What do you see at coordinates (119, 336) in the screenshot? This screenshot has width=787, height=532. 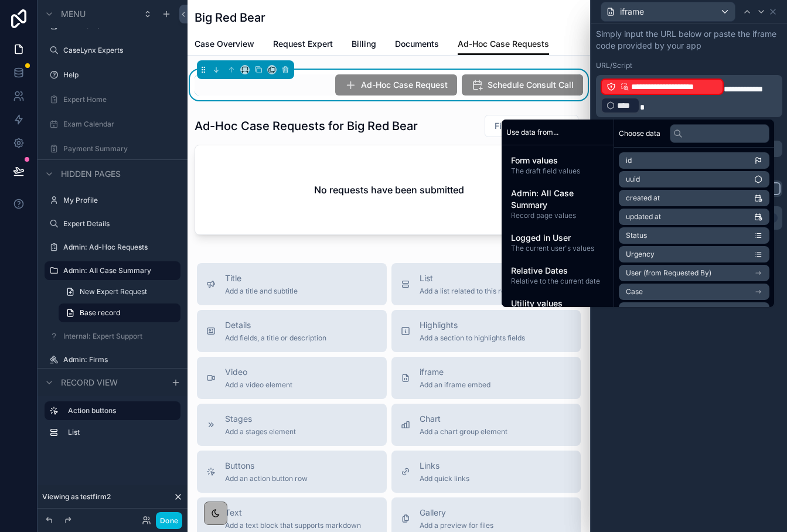 I see `label: Internal: Expert Support` at bounding box center [119, 336].